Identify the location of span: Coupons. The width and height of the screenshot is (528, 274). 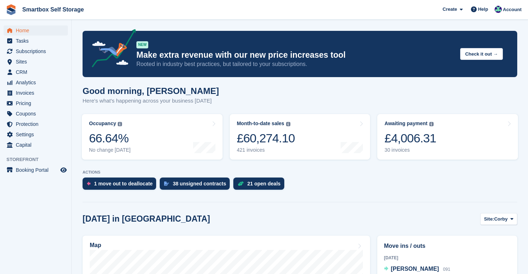
(37, 114).